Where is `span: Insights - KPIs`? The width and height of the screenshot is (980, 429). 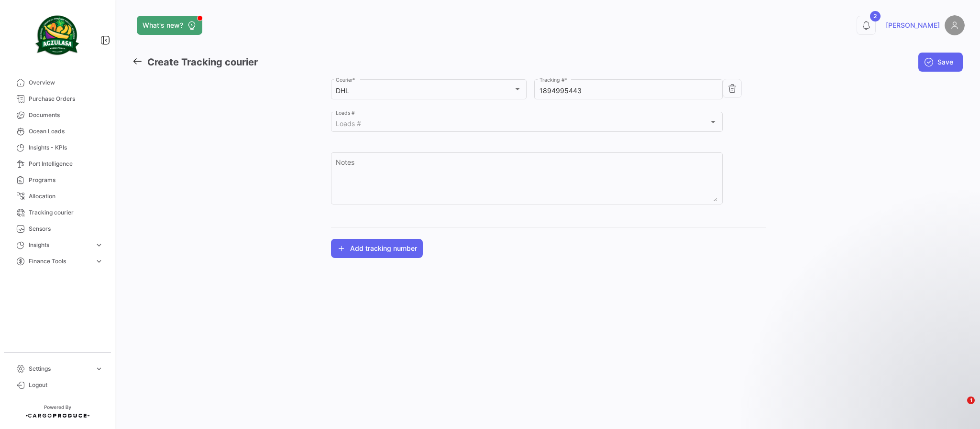 span: Insights - KPIs is located at coordinates (66, 148).